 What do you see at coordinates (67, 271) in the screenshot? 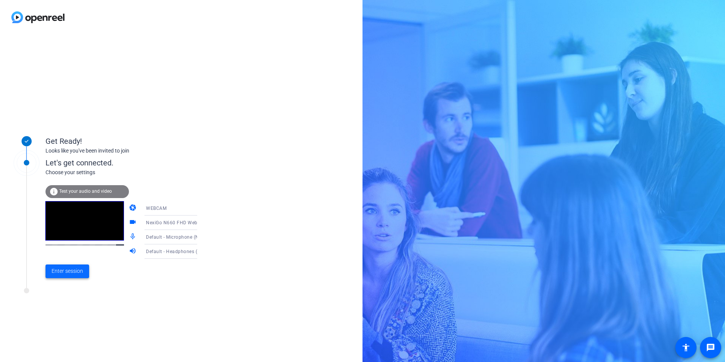
I see `span: Enter session` at bounding box center [67, 271].